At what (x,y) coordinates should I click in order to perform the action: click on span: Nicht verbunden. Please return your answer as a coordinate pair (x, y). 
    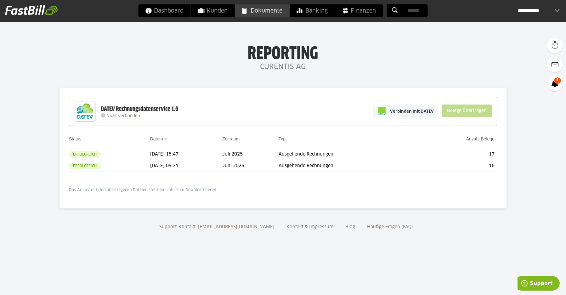
    Looking at the image, I should click on (123, 116).